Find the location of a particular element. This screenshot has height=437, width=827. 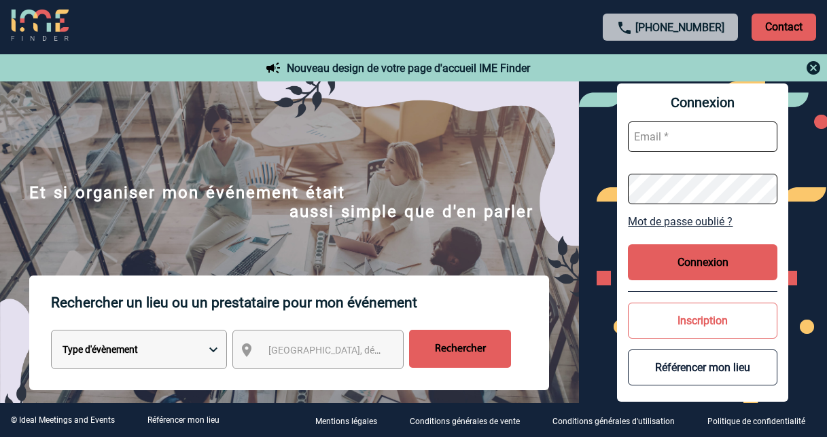

a: Conditions générales de vente is located at coordinates (470, 420).